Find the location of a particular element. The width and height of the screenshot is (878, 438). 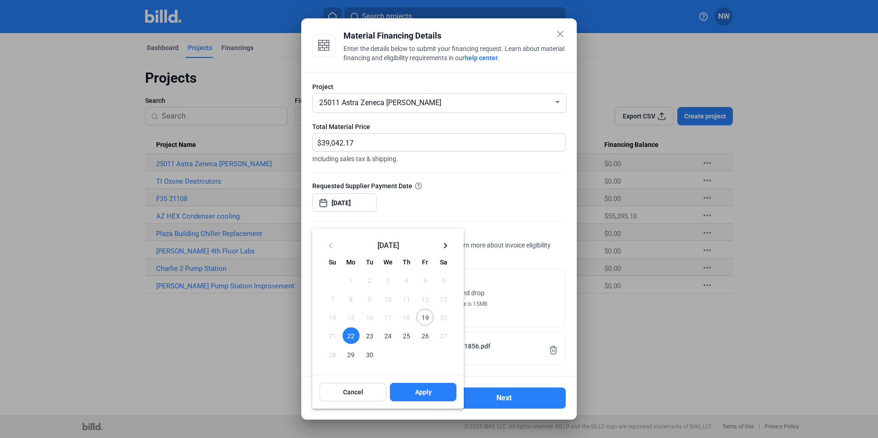

button: September 13, 2025 is located at coordinates (443, 299).